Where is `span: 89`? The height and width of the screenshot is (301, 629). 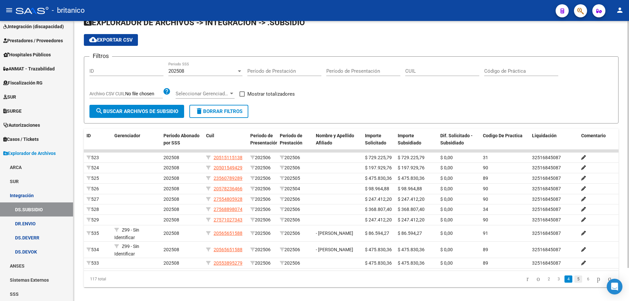
span: 89 is located at coordinates (486, 250).